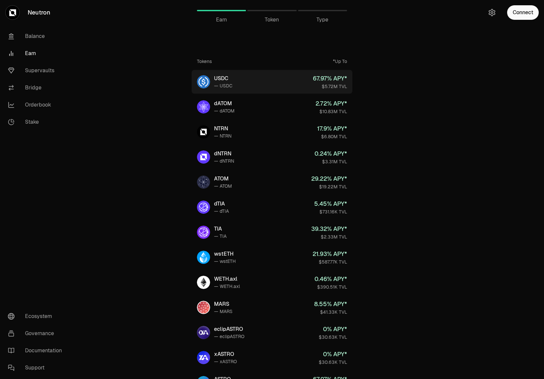  Describe the element at coordinates (225, 354) in the screenshot. I see `div: xASTRO` at that location.